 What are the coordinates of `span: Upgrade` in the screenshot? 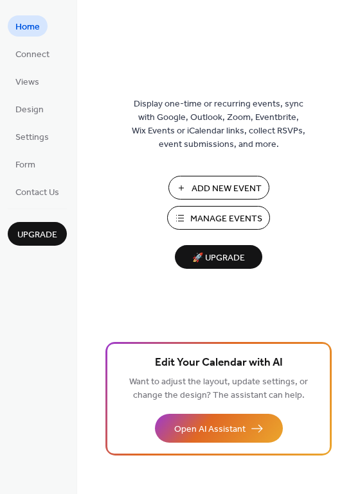 It's located at (37, 235).